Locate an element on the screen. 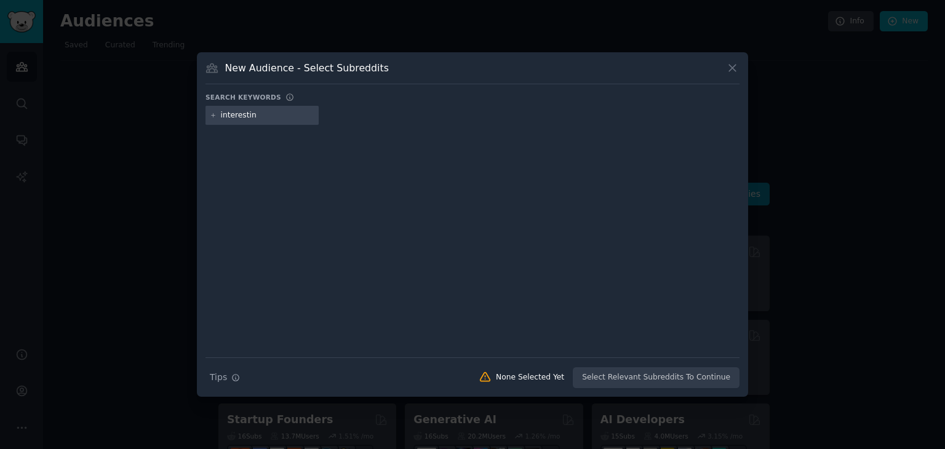  input: New Keyword is located at coordinates (268, 116).